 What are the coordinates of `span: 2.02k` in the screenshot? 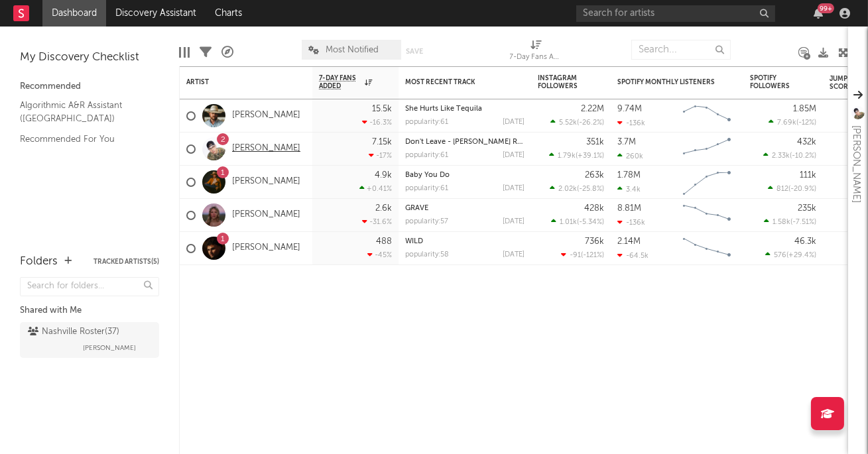 It's located at (568, 189).